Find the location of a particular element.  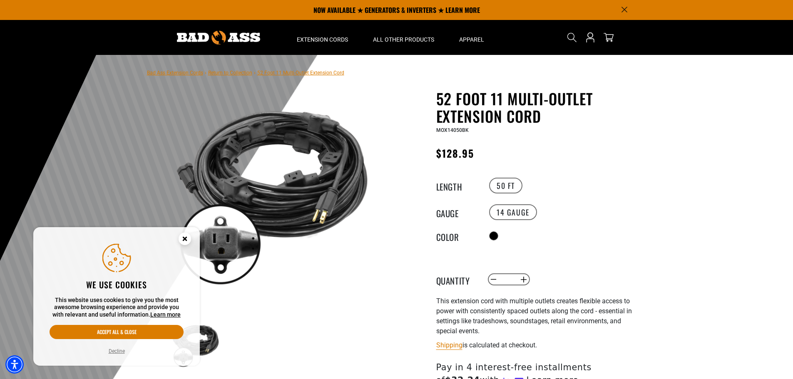

summary: Extension Cords is located at coordinates (322, 37).